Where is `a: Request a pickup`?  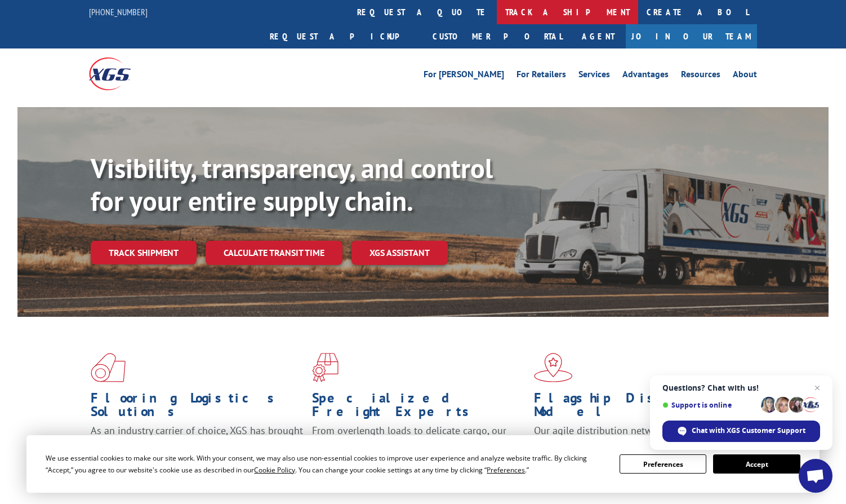
a: Request a pickup is located at coordinates (343, 36).